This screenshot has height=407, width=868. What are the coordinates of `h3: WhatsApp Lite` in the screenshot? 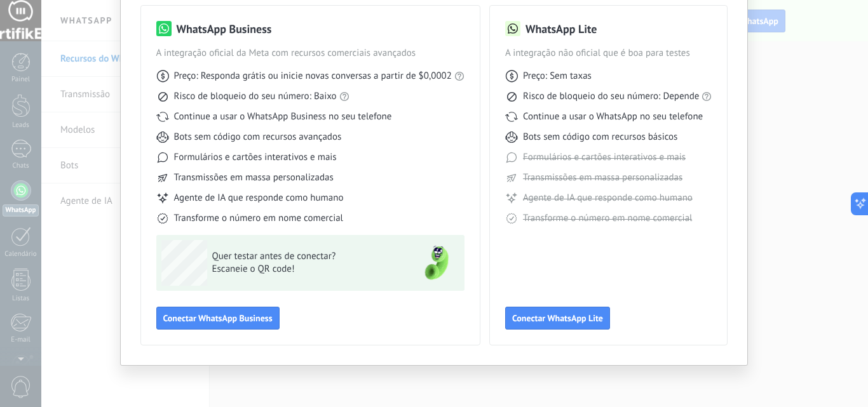 It's located at (561, 29).